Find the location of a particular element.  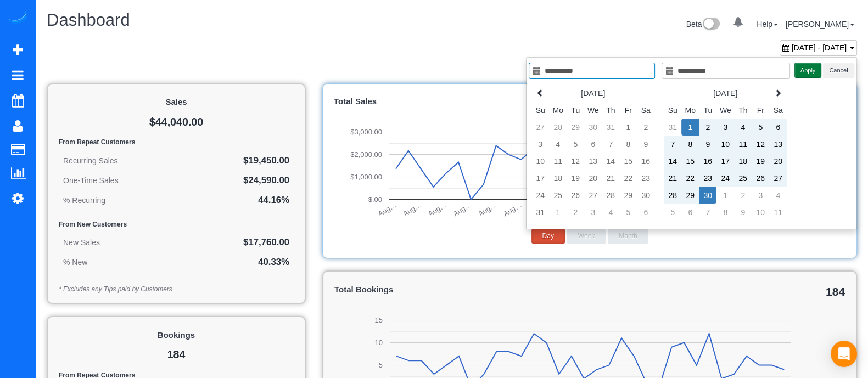

a: Beta is located at coordinates (704, 24).